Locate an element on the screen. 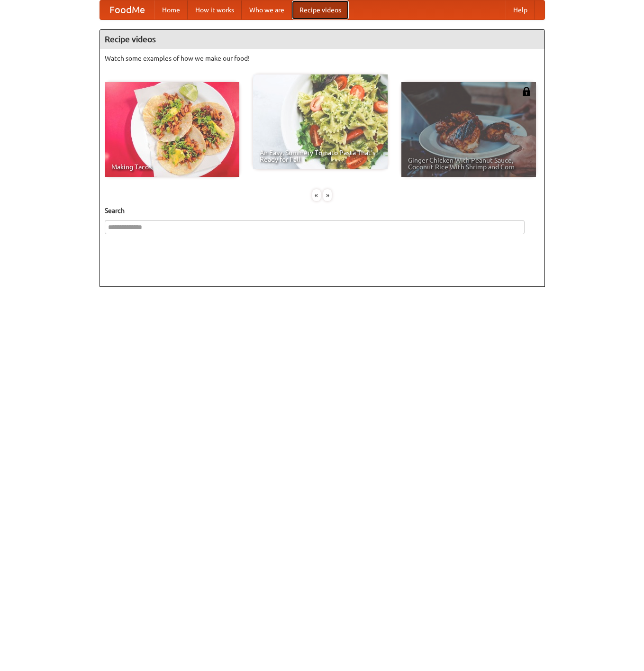 The image size is (644, 671). h4: Recipe videos is located at coordinates (322, 39).